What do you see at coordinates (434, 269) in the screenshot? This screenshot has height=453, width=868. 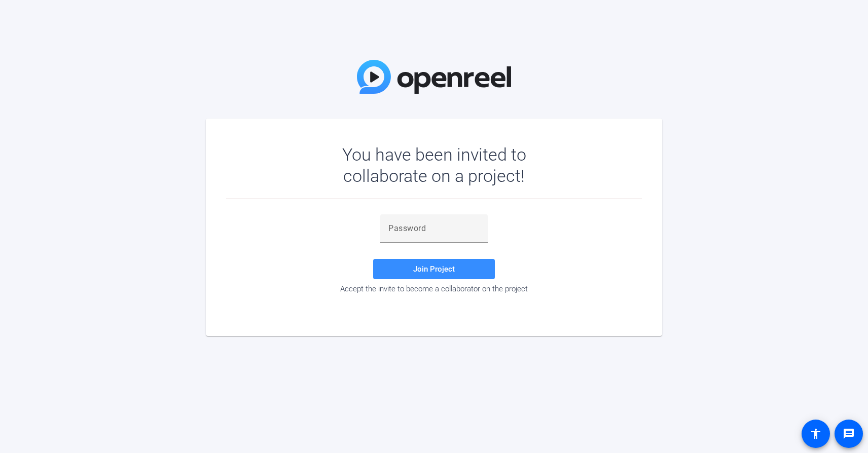 I see `span: Join Project` at bounding box center [434, 269].